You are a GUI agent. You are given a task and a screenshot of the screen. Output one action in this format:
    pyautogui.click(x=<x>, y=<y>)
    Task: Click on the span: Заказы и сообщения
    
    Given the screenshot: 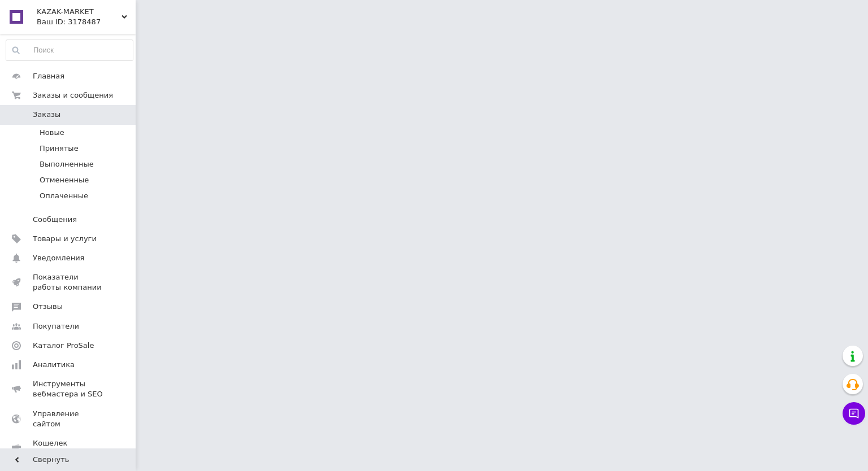 What is the action you would take?
    pyautogui.click(x=73, y=95)
    